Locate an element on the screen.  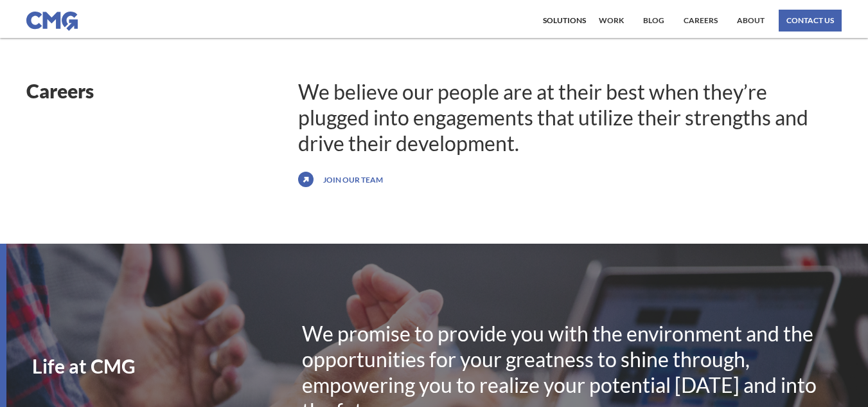
div: Solutions is located at coordinates (564, 21).